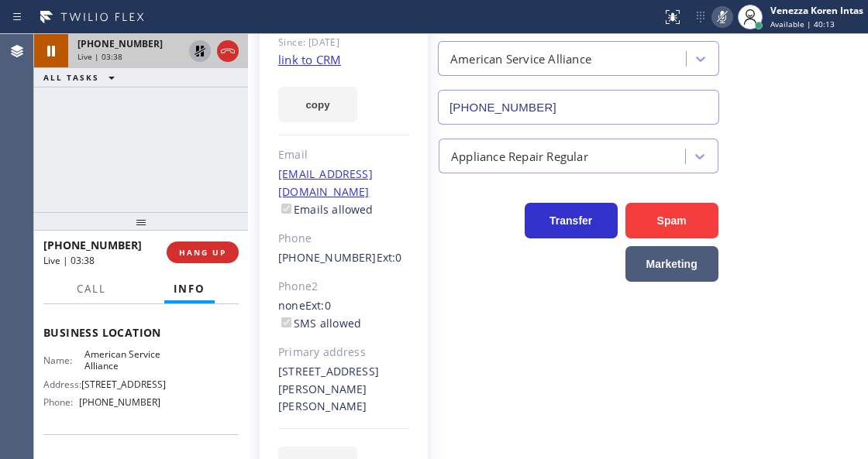 The height and width of the screenshot is (459, 868). I want to click on div: Phone, so click(344, 238).